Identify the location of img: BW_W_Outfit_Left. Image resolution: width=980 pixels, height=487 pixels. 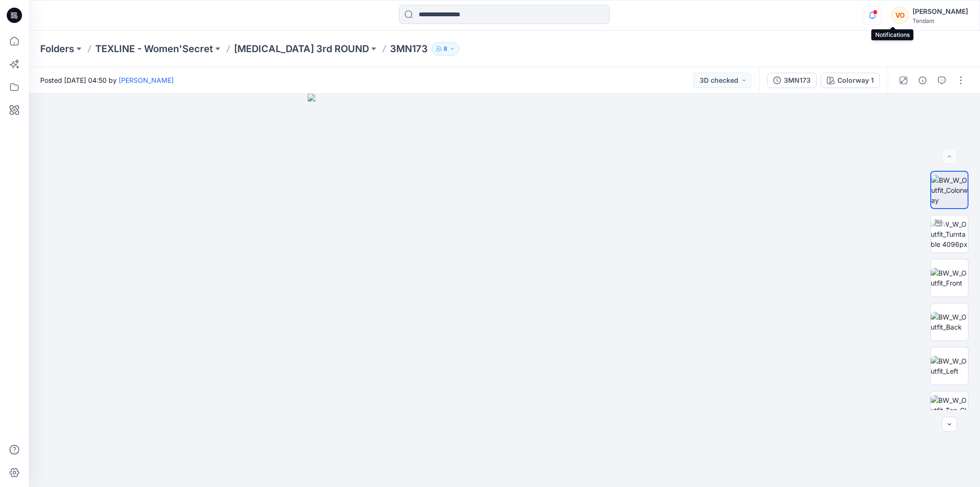
(949, 366).